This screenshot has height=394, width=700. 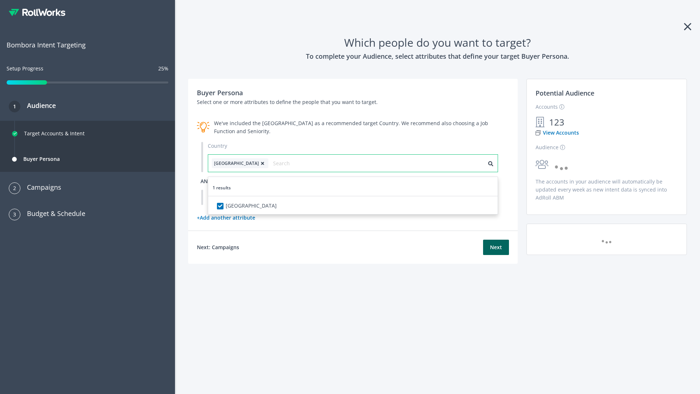 I want to click on h1: Which people do you want to target?, so click(x=437, y=42).